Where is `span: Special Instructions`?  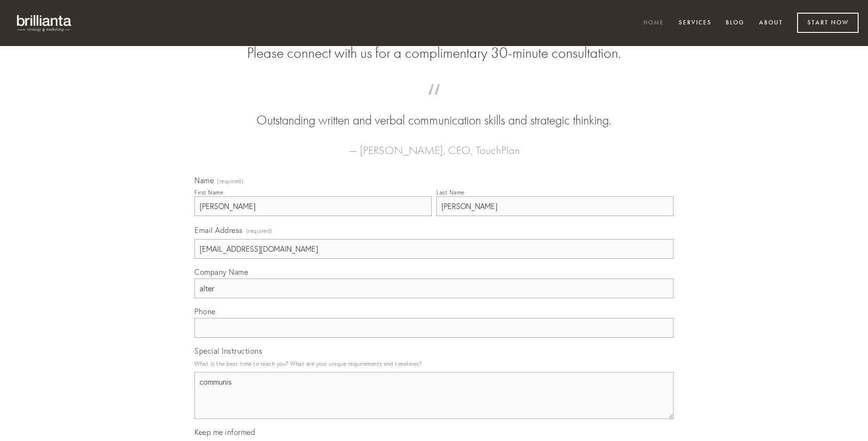 span: Special Instructions is located at coordinates (228, 350).